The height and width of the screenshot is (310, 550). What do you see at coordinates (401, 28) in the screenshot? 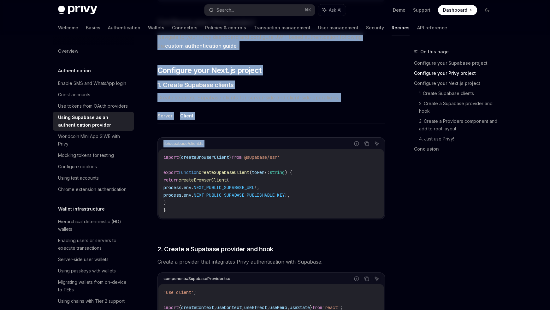
I see `a: Recipes` at bounding box center [401, 28].